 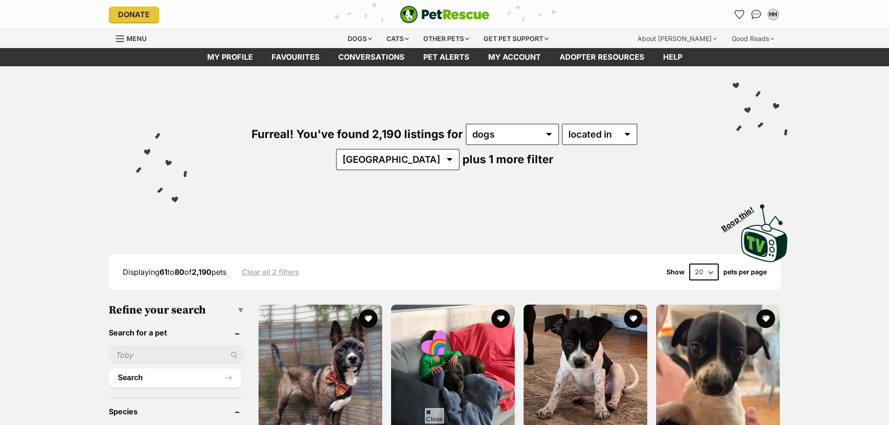 What do you see at coordinates (372, 57) in the screenshot?
I see `a: conversations` at bounding box center [372, 57].